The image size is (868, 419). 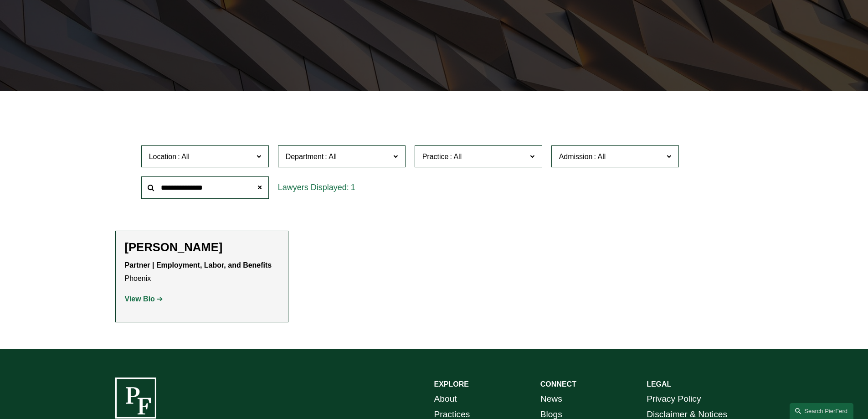 I want to click on strong: CONNECT, so click(x=558, y=384).